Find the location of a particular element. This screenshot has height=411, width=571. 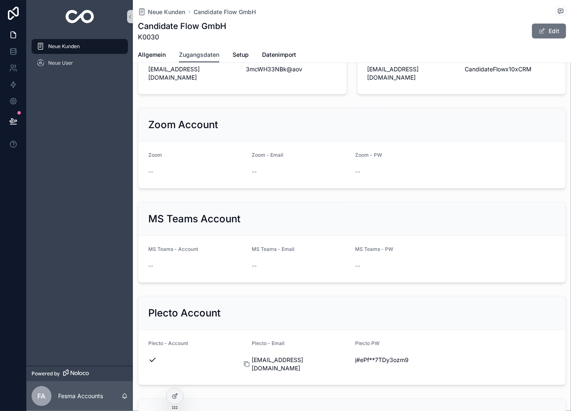

a: Powered by is located at coordinates (80, 374).